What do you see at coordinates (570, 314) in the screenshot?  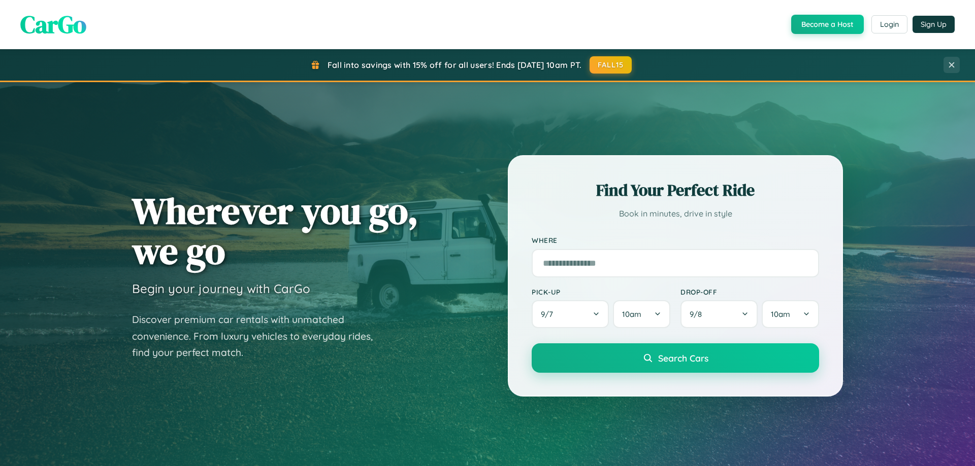 I see `button: 9/7` at bounding box center [570, 314].